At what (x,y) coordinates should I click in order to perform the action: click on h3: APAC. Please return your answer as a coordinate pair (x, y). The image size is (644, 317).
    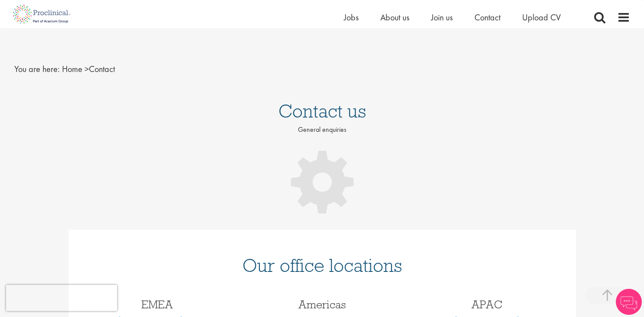
    Looking at the image, I should click on (487, 305).